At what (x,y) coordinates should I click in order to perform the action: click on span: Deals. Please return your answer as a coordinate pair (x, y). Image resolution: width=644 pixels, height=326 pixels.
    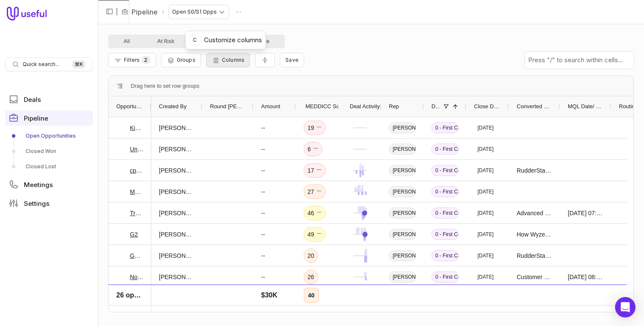
    Looking at the image, I should click on (32, 99).